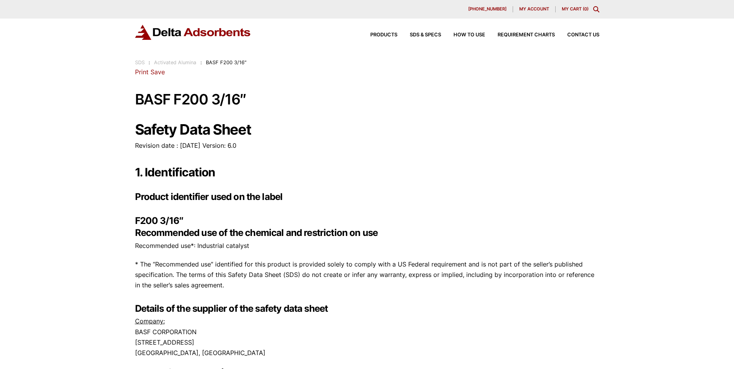  I want to click on a: Activated Alumina, so click(175, 62).